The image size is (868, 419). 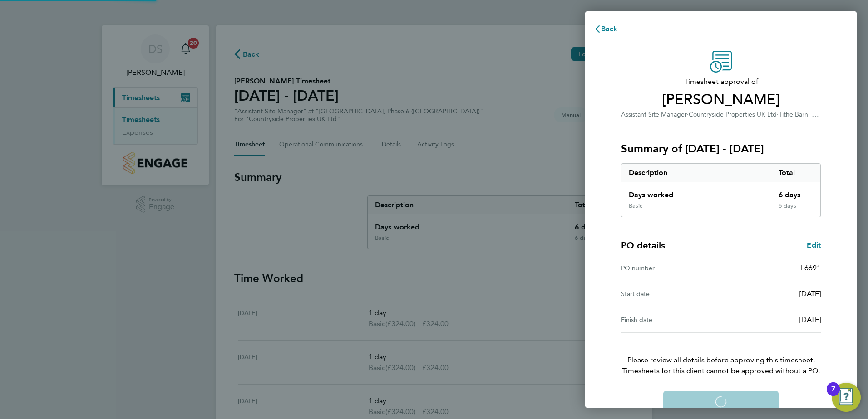 I want to click on button: Open Resource Center, 7 new notifications, so click(x=846, y=397).